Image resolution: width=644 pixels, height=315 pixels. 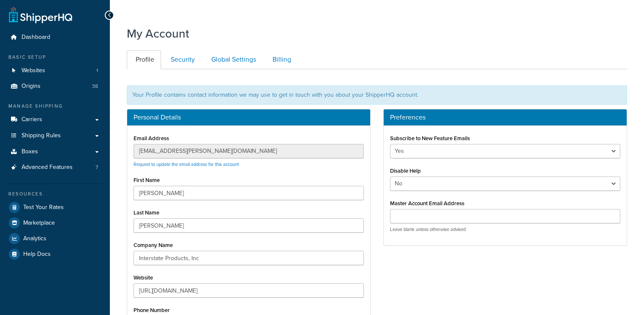 I want to click on label: Company Name, so click(x=153, y=245).